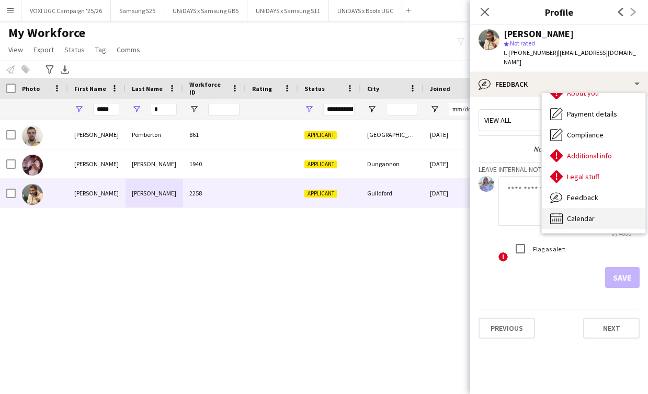 Image resolution: width=648 pixels, height=394 pixels. I want to click on span: Feedback, so click(582, 198).